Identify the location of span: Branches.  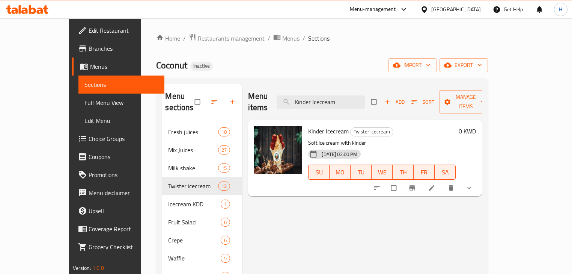
(124, 48).